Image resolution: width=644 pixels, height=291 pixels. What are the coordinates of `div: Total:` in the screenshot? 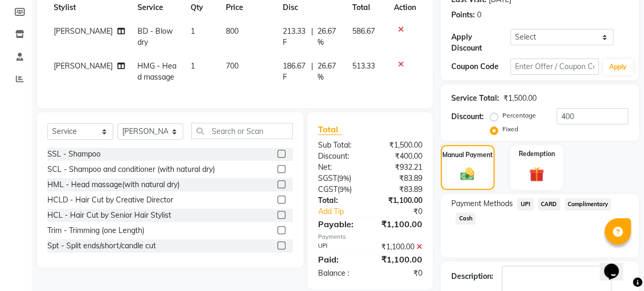 It's located at (340, 200).